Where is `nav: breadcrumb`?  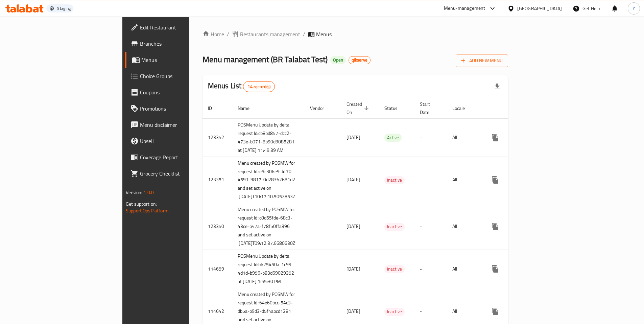
nav: breadcrumb is located at coordinates (355, 34).